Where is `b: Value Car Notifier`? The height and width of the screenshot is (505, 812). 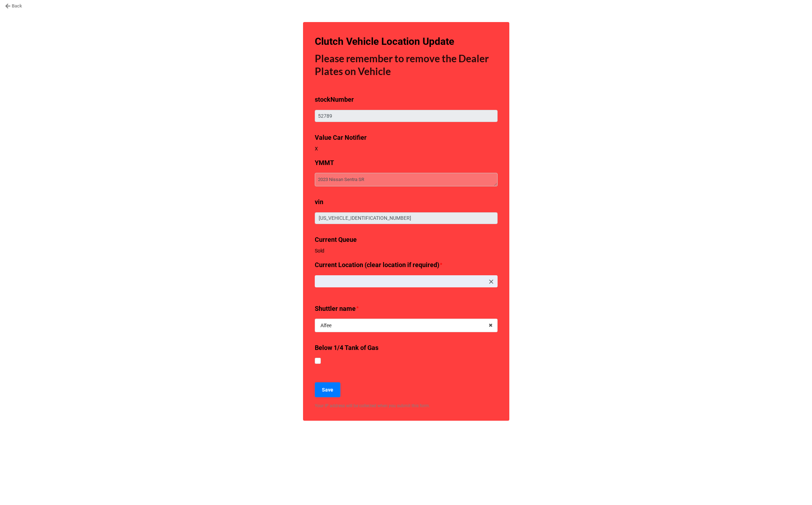 b: Value Car Notifier is located at coordinates (341, 137).